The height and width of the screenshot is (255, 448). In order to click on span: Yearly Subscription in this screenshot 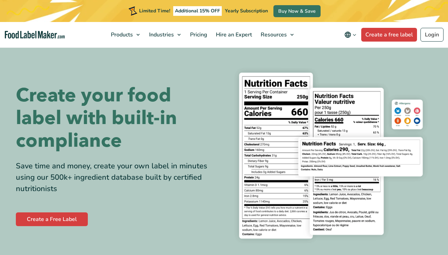, I will do `click(246, 11)`.